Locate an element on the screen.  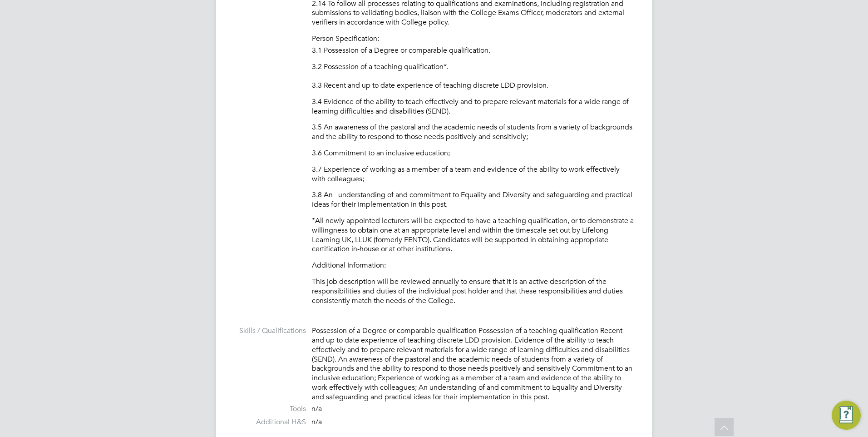
p: 3.7 Experience of working as a member of a team and evidence of the ability to work effectively w... is located at coordinates (472, 175).